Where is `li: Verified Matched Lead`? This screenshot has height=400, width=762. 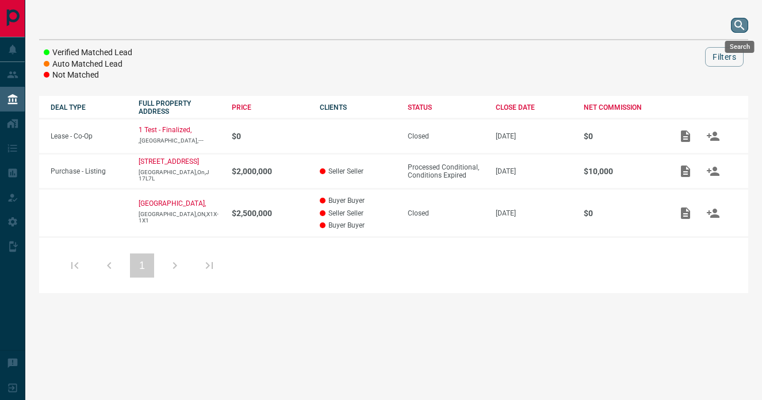
li: Verified Matched Lead is located at coordinates (88, 53).